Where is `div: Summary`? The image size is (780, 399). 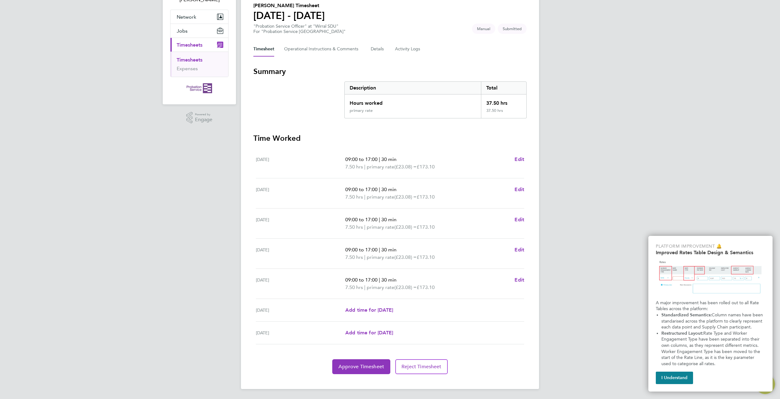
div: Summary is located at coordinates (435, 100).